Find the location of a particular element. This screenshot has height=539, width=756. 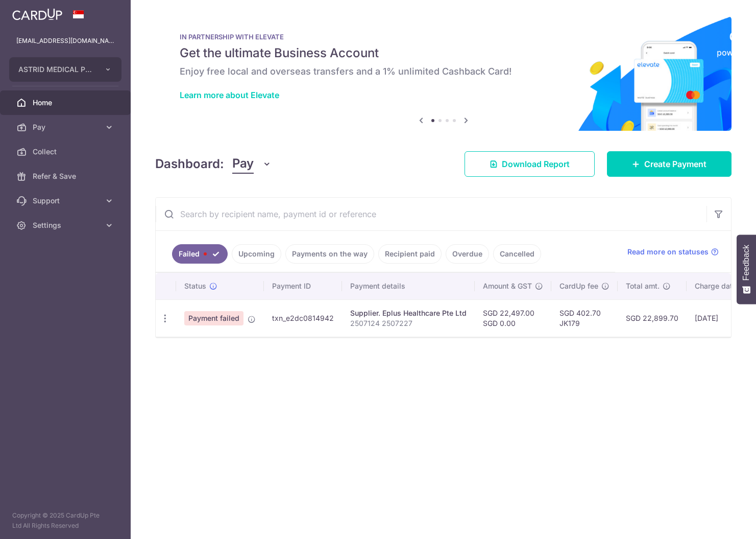

span: Amount & GST is located at coordinates (507, 286).